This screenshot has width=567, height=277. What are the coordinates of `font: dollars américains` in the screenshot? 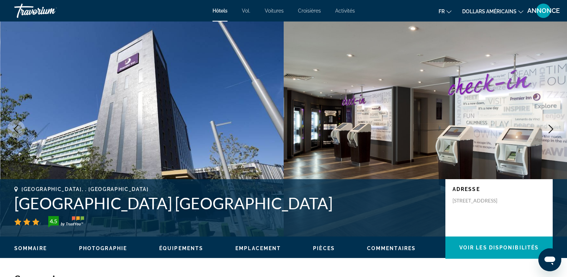 It's located at (489, 11).